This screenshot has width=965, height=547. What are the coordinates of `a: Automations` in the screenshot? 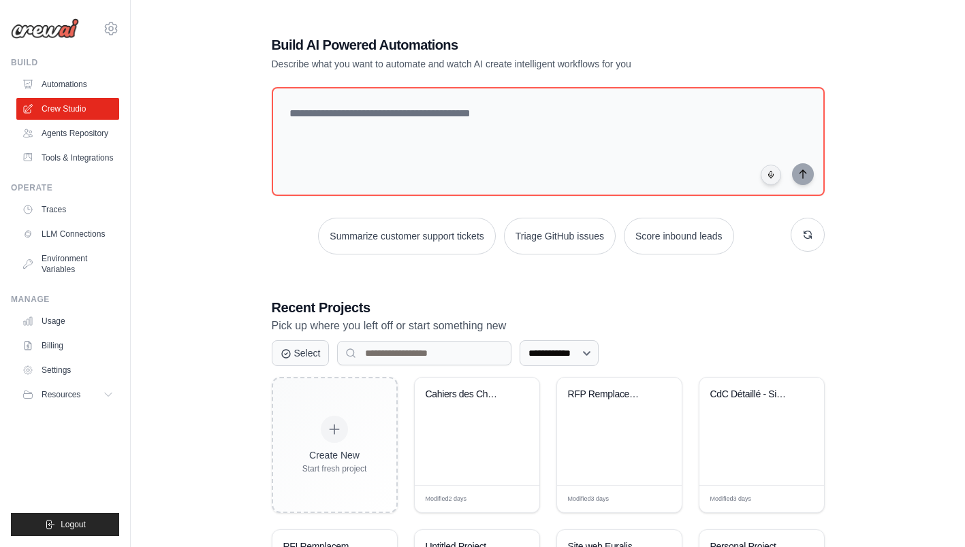 It's located at (67, 84).